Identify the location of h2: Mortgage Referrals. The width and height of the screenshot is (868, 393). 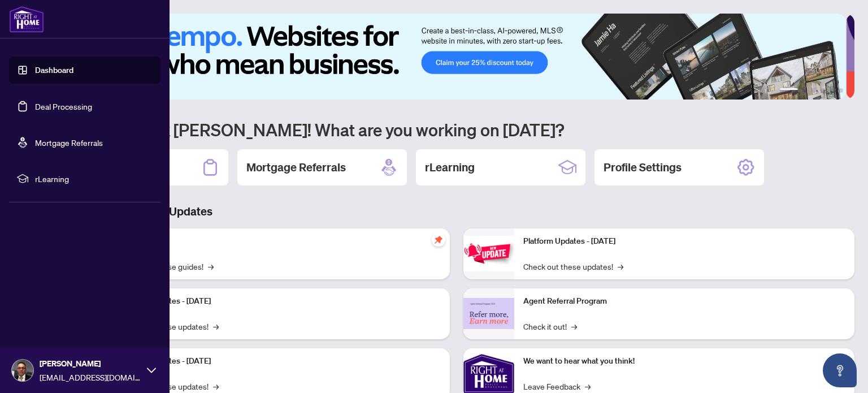
(296, 167).